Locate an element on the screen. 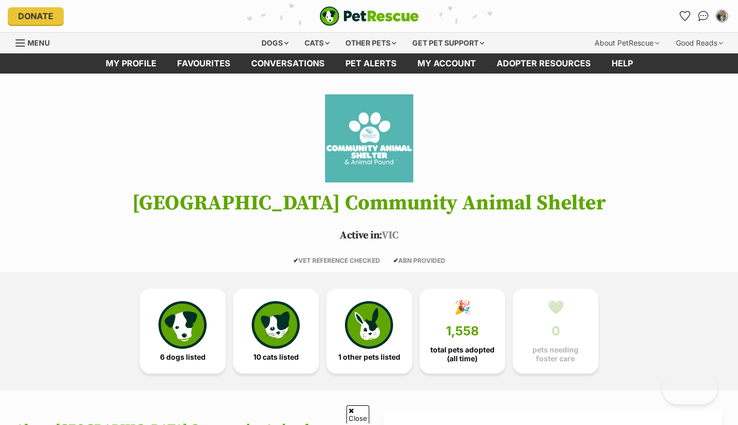  a: My profile is located at coordinates (131, 63).